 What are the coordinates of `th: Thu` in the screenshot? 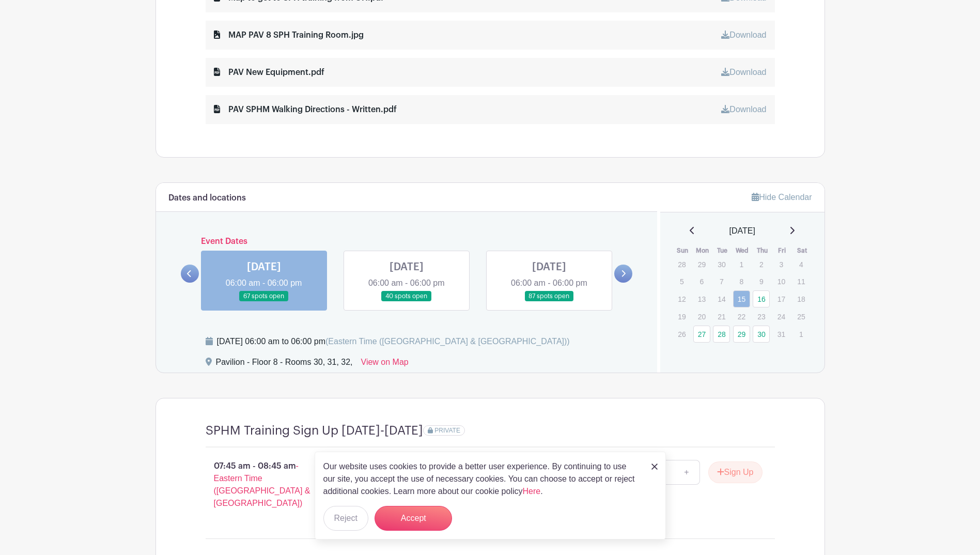 It's located at (762, 250).